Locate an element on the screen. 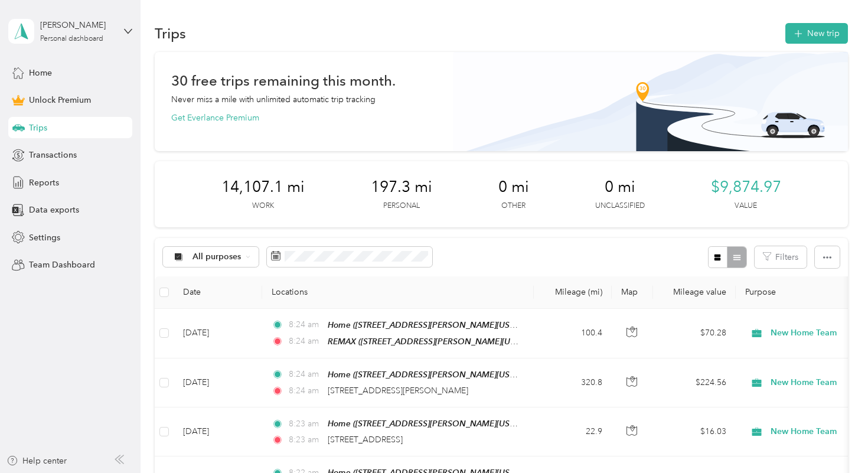 The image size is (868, 473). span: Unlock Premium is located at coordinates (59, 99).